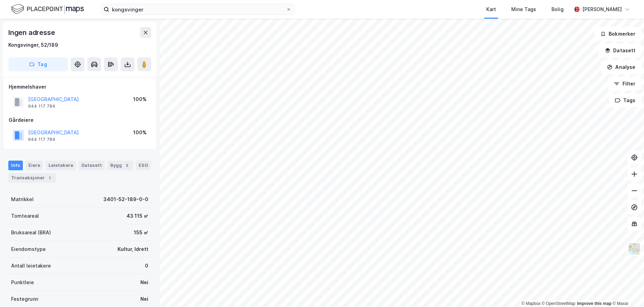  What do you see at coordinates (32, 178) in the screenshot?
I see `div: Transaksjoner` at bounding box center [32, 178].